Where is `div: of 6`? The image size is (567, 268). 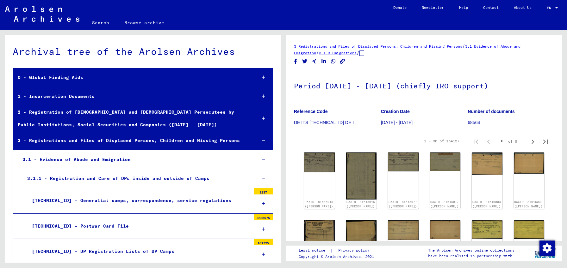 div: of 6 is located at coordinates (510, 141).